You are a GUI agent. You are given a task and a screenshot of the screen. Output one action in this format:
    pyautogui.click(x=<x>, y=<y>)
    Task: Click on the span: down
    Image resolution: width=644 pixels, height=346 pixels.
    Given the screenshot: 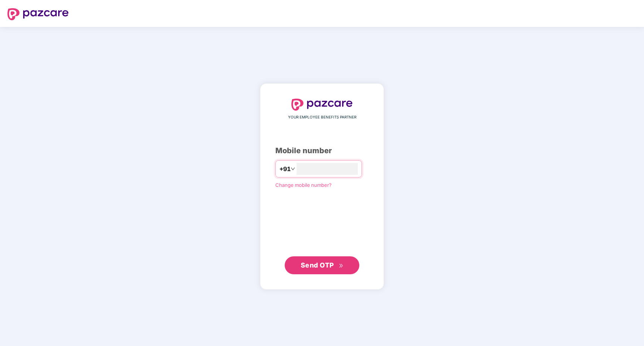 What is the action you would take?
    pyautogui.click(x=293, y=169)
    